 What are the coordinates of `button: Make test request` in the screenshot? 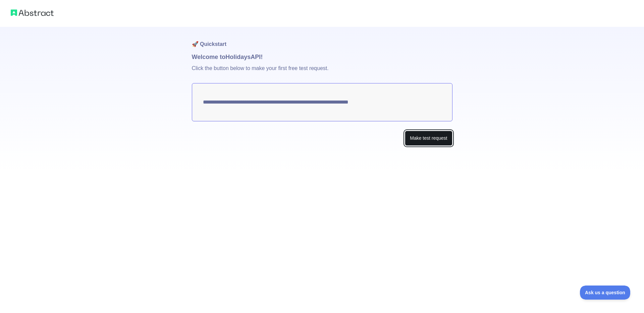 It's located at (428, 138).